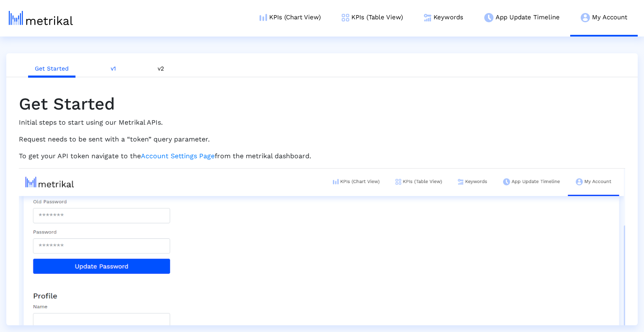  Describe the element at coordinates (263, 17) in the screenshot. I see `img: kpi-chart-menu-icon.png` at that location.